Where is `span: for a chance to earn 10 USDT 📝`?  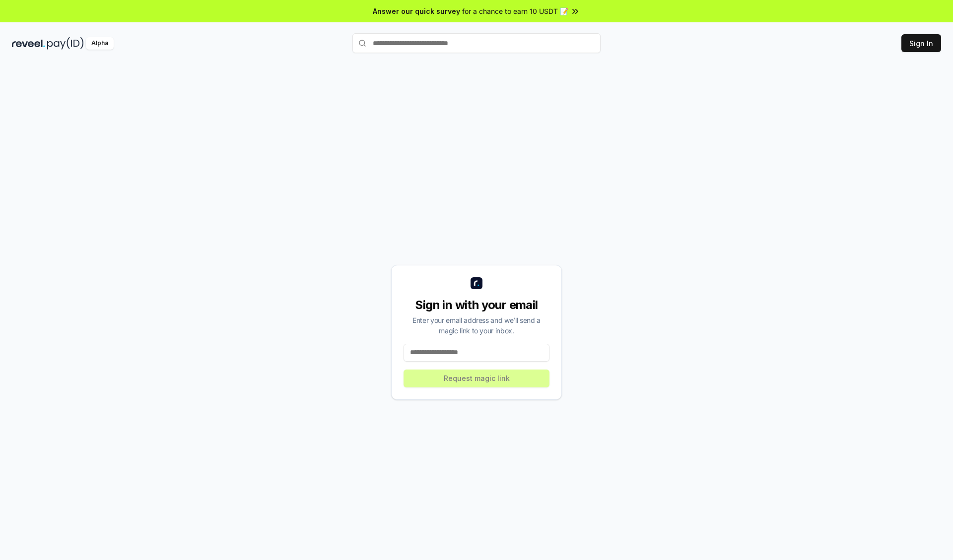
span: for a chance to earn 10 USDT 📝 is located at coordinates (515, 11).